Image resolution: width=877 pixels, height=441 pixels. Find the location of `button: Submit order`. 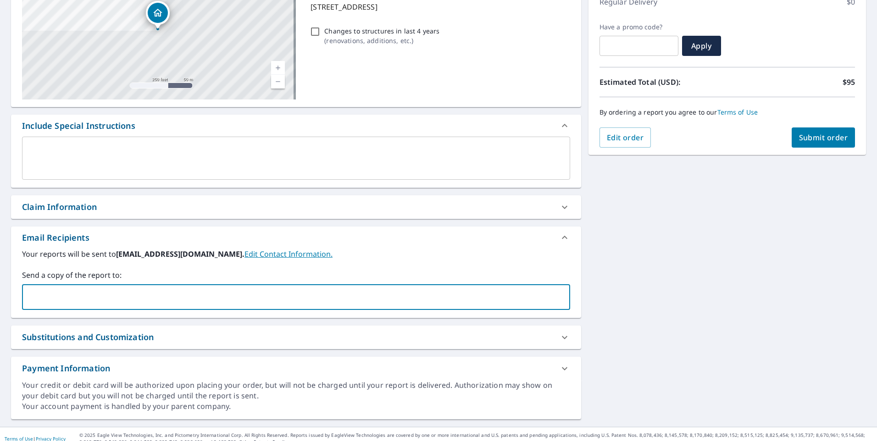

button: Submit order is located at coordinates (824, 138).